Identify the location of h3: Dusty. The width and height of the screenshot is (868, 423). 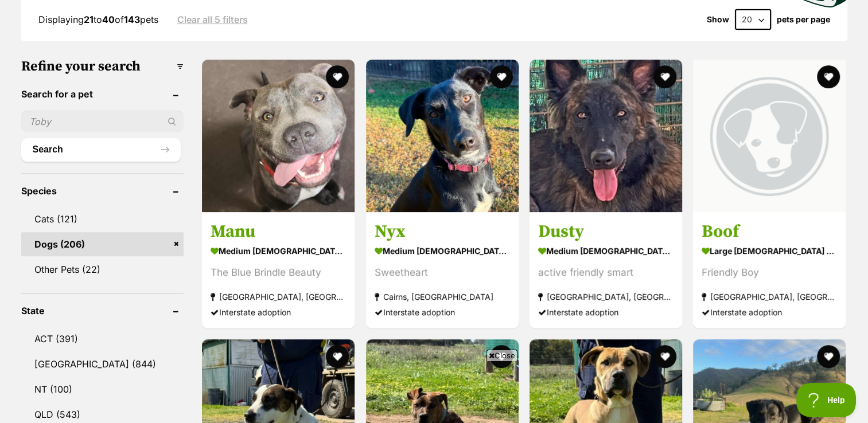
(606, 231).